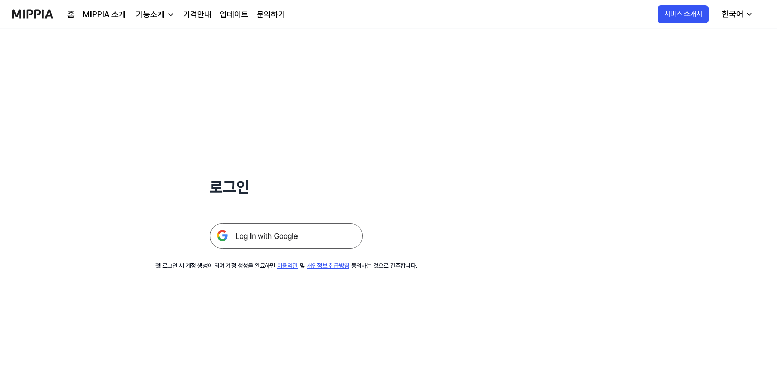  What do you see at coordinates (286, 266) in the screenshot?
I see `div: 첫 로그인 시 계정 생성이 되며 계정 생성을 완료하면 및 동의하는 것으로 간주합니다.` at bounding box center [286, 266].